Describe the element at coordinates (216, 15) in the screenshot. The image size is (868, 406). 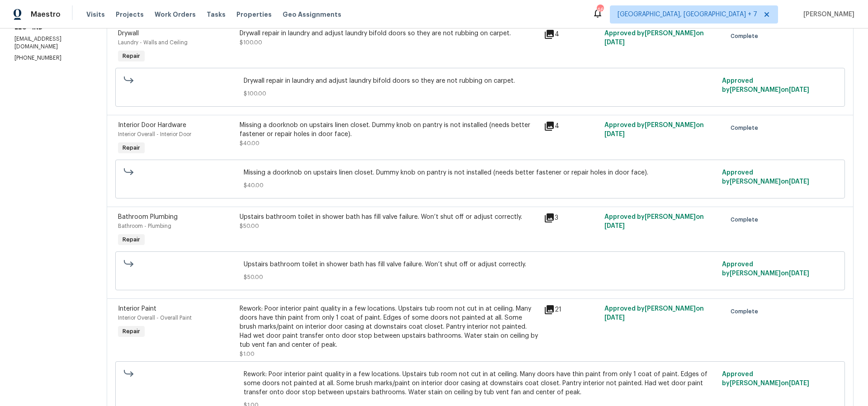
I see `span: Tasks` at that location.